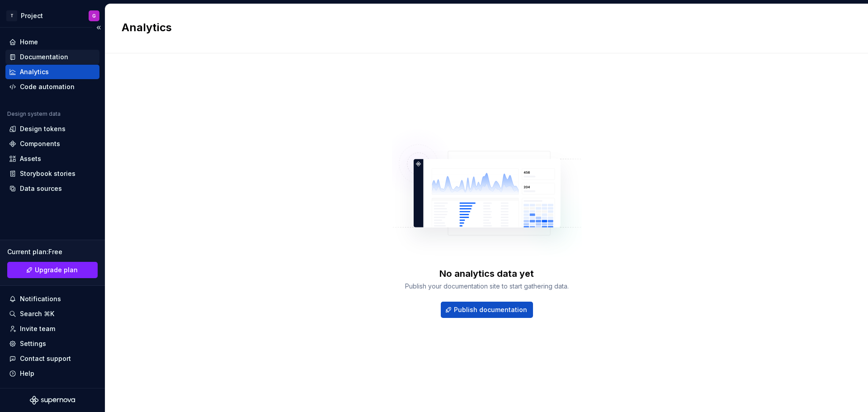  Describe the element at coordinates (52, 15) in the screenshot. I see `button: TProjectG` at that location.